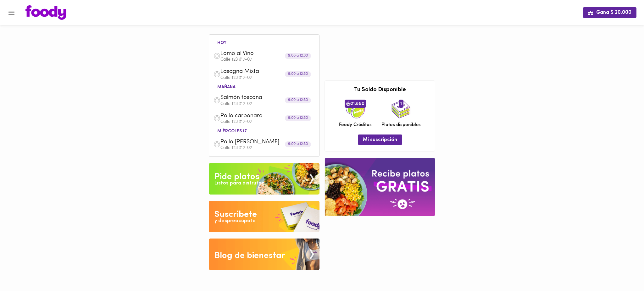 The width and height of the screenshot is (644, 291). What do you see at coordinates (349, 104) in the screenshot?
I see `img: foody-creditos.png` at bounding box center [349, 104].